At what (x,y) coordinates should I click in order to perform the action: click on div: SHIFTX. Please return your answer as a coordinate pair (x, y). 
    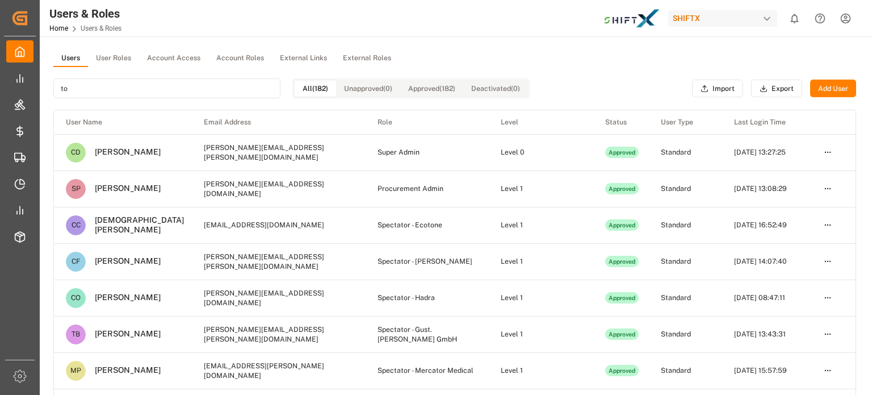
    Looking at the image, I should click on (723, 18).